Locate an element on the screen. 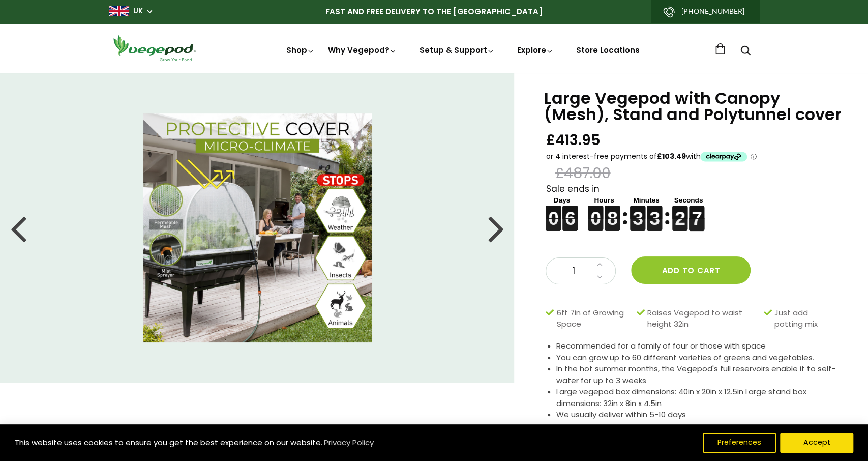  a: Shop is located at coordinates (300, 50).